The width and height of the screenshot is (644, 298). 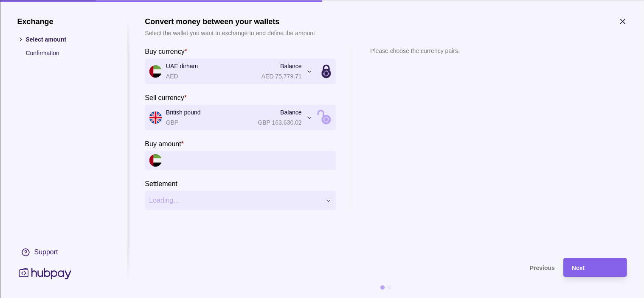 What do you see at coordinates (161, 184) in the screenshot?
I see `p: Settlement` at bounding box center [161, 184].